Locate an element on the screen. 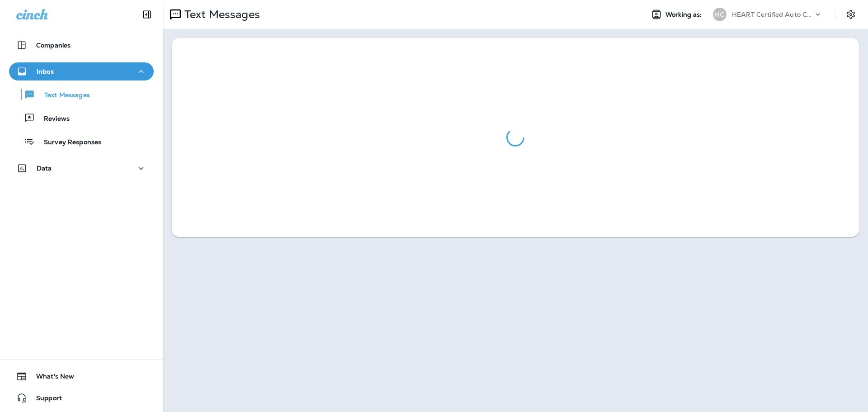  button: Survey Responses is located at coordinates (82, 142).